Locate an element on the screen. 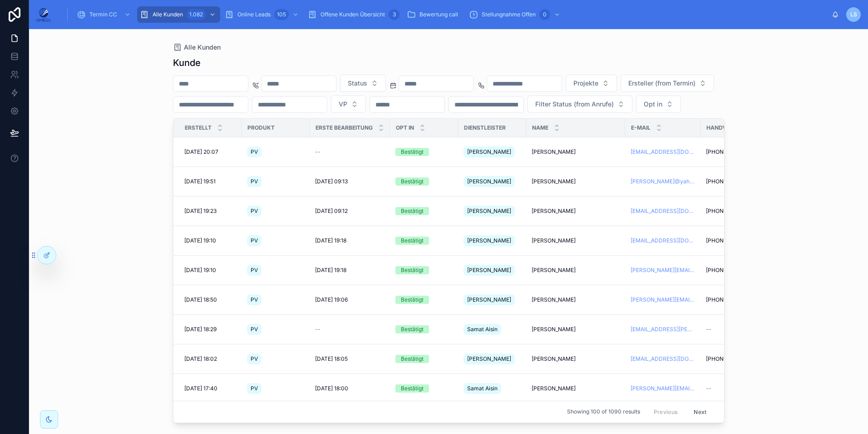  img: App logo is located at coordinates (43, 14).